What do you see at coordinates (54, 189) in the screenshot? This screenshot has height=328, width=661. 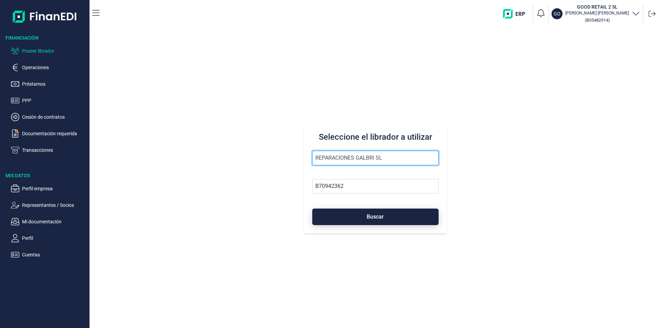 I see `p: Perfil empresa` at bounding box center [54, 189].